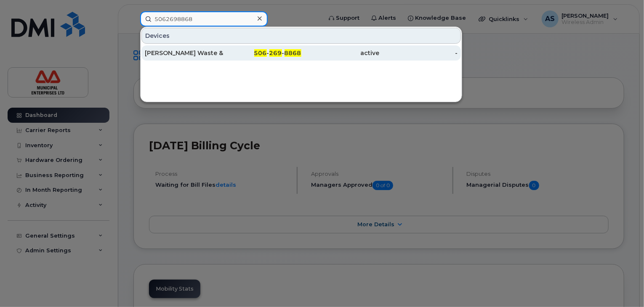 The height and width of the screenshot is (307, 644). What do you see at coordinates (293, 53) in the screenshot?
I see `span: 8868` at bounding box center [293, 53].